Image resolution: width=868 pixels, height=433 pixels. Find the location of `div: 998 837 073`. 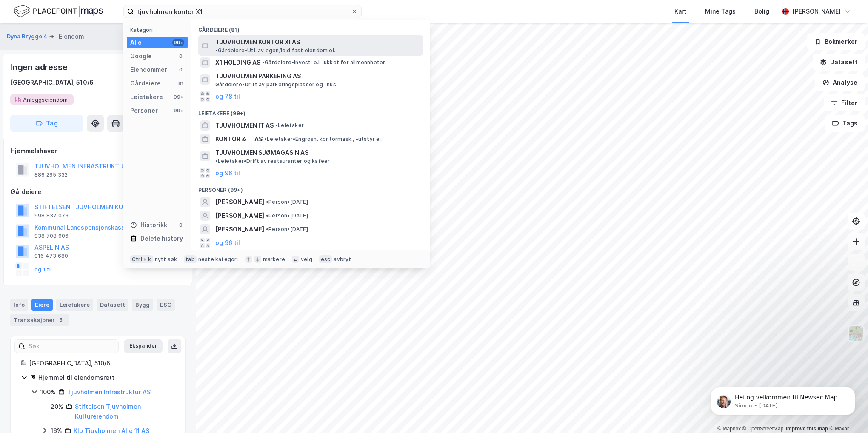

div: 998 837 073 is located at coordinates (52, 216).